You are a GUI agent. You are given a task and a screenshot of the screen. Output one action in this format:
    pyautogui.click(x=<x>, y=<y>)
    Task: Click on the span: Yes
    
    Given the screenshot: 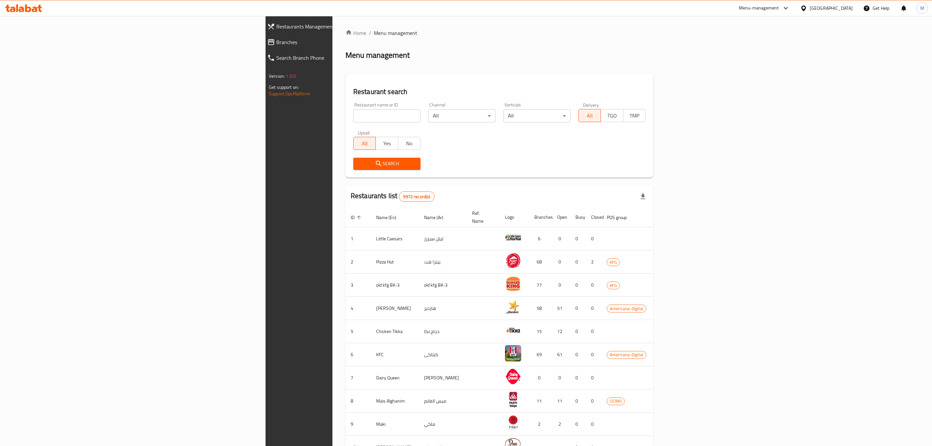 What is the action you would take?
    pyautogui.click(x=387, y=143)
    